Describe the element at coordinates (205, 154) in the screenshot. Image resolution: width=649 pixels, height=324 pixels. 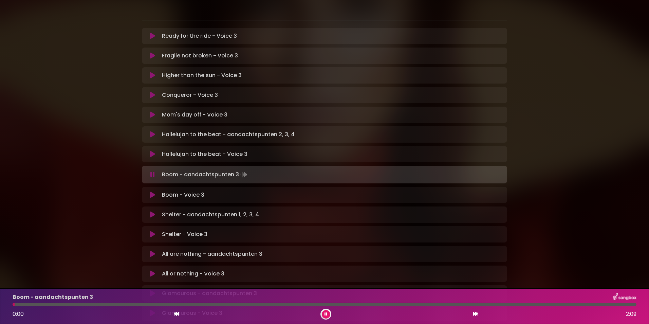
I see `p: Hallelujah to the beat - Voice 3` at that location.